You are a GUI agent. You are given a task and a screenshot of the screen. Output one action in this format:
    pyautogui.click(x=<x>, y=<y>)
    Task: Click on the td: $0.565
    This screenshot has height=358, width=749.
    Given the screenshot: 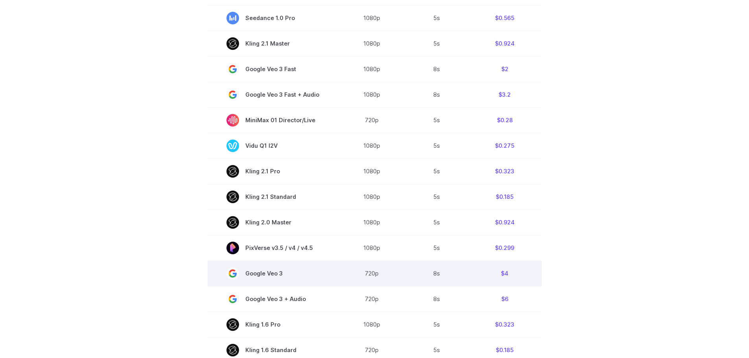 What is the action you would take?
    pyautogui.click(x=505, y=18)
    